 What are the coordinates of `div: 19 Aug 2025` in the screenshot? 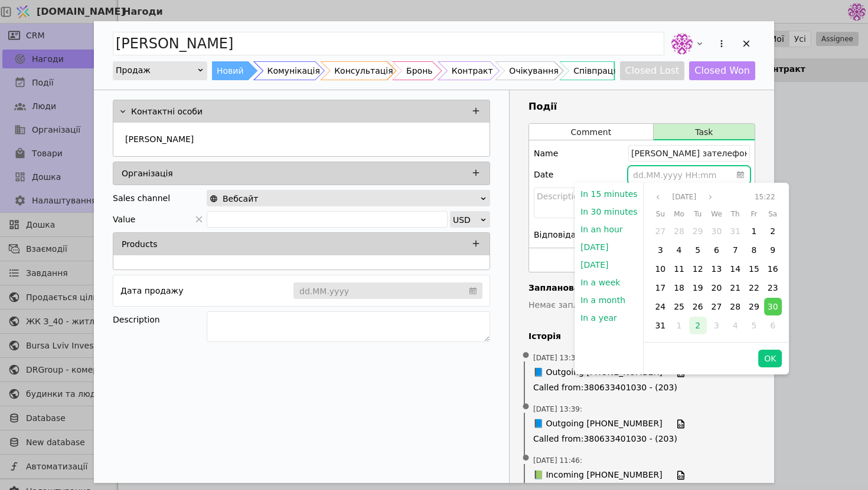 It's located at (698, 288).